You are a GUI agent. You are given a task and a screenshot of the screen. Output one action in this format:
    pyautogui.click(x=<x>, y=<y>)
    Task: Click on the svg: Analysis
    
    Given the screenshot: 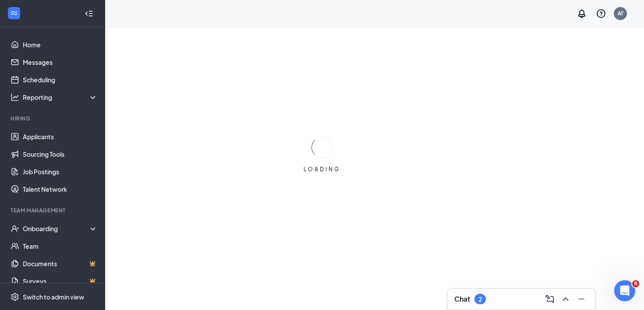 What is the action you would take?
    pyautogui.click(x=15, y=97)
    